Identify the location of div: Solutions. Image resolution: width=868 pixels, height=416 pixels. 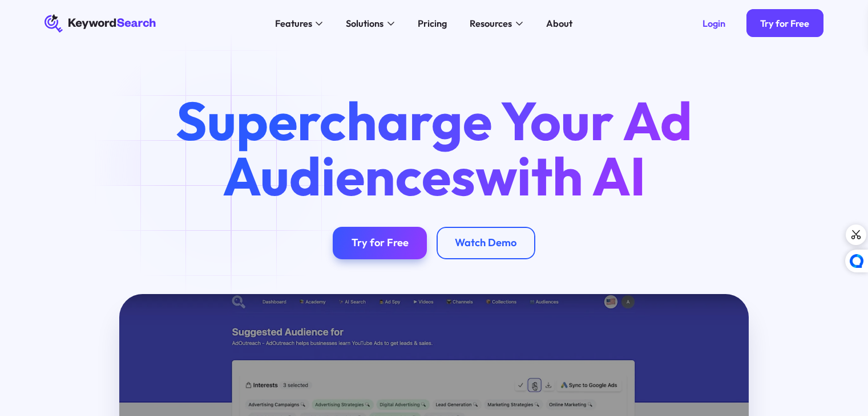
(365, 23).